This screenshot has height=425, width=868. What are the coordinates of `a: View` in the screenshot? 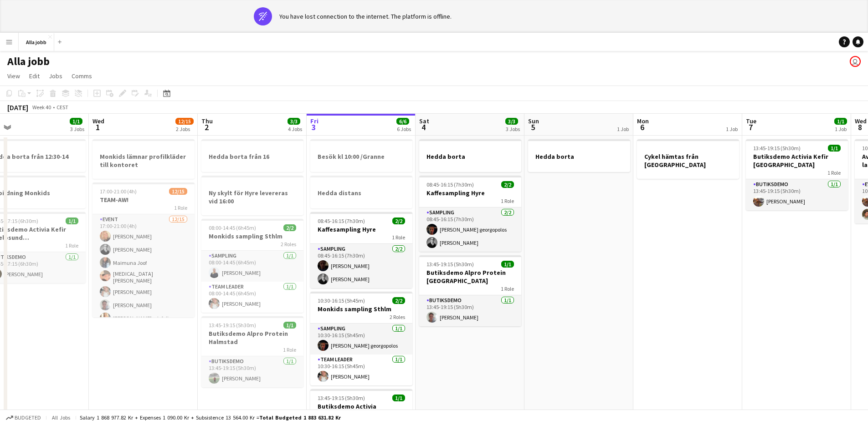 It's located at (13, 76).